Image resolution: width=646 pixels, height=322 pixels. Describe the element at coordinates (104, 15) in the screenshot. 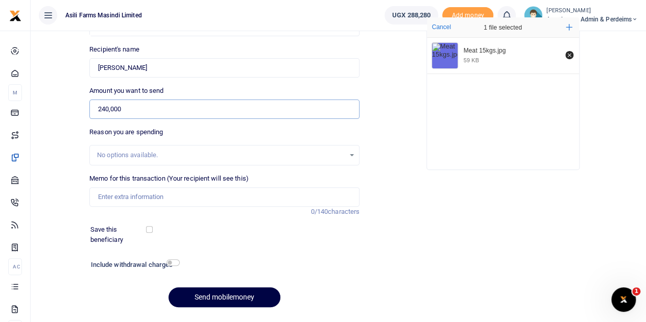

I see `span: Asili Farms Masindi Limited` at that location.